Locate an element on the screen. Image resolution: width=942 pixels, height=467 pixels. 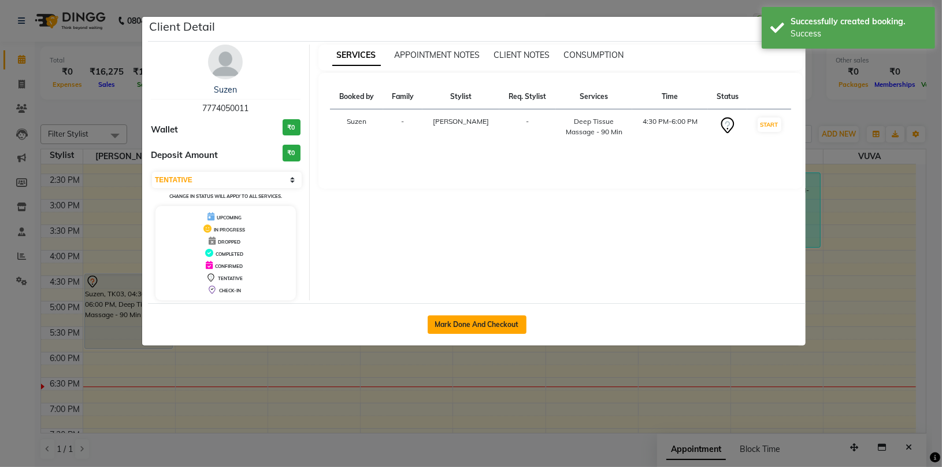
span: 7774050011 is located at coordinates (226, 108).